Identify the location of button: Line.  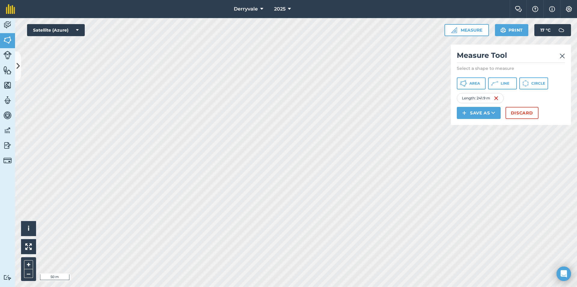
(503, 83).